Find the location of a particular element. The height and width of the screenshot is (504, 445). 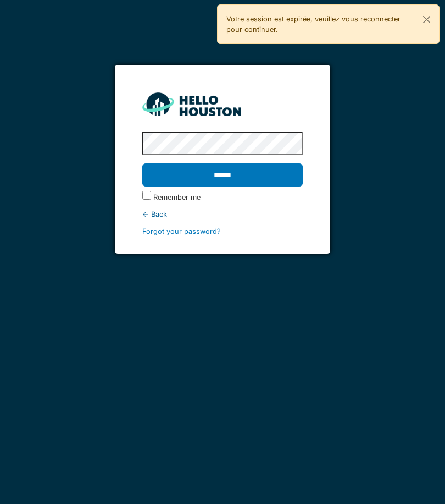

label: Remember me is located at coordinates (177, 197).